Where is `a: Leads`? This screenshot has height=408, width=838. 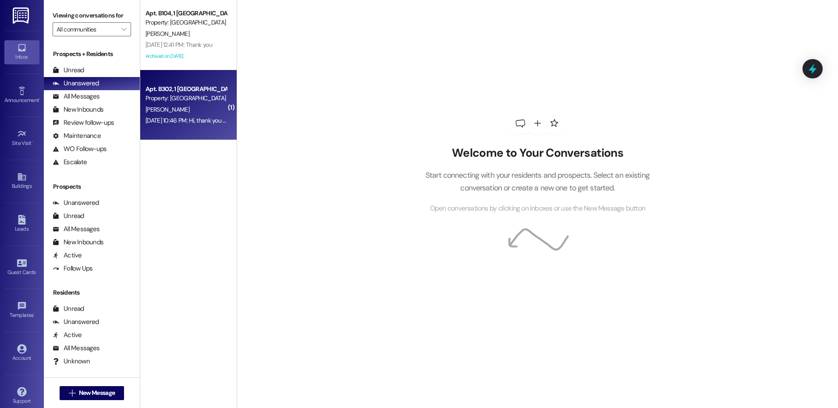
a: Leads is located at coordinates (22, 224).